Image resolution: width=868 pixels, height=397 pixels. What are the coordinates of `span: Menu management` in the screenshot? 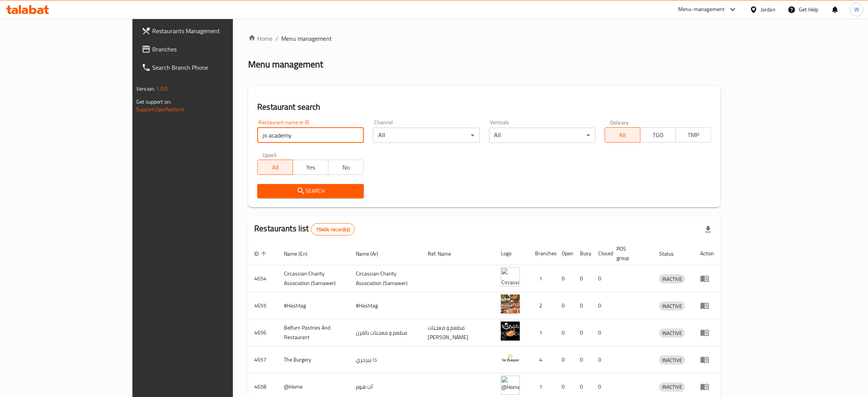 It's located at (306, 39).